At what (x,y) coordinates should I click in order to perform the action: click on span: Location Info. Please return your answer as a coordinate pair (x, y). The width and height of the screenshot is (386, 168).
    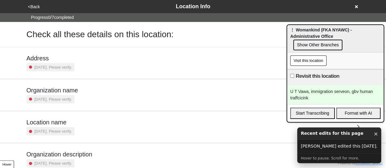
    Looking at the image, I should click on (193, 6).